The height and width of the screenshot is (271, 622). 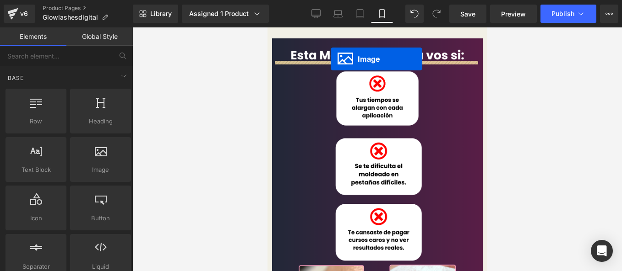 I want to click on a: Global Style, so click(x=99, y=37).